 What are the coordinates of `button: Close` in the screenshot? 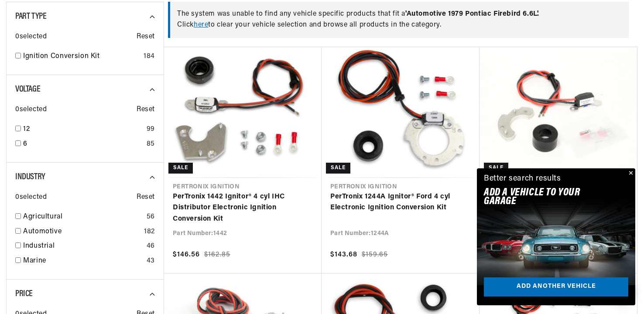 It's located at (630, 173).